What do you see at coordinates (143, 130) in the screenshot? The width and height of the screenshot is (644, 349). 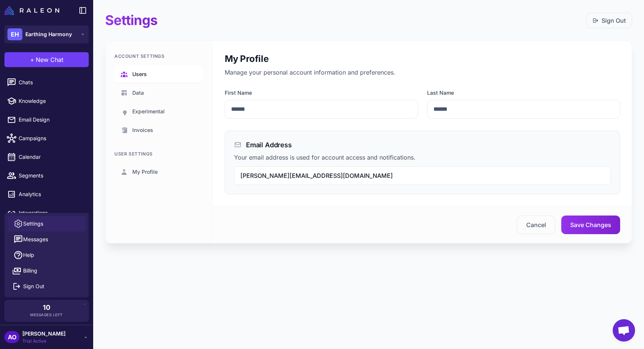 I see `span: Invoices` at bounding box center [143, 130].